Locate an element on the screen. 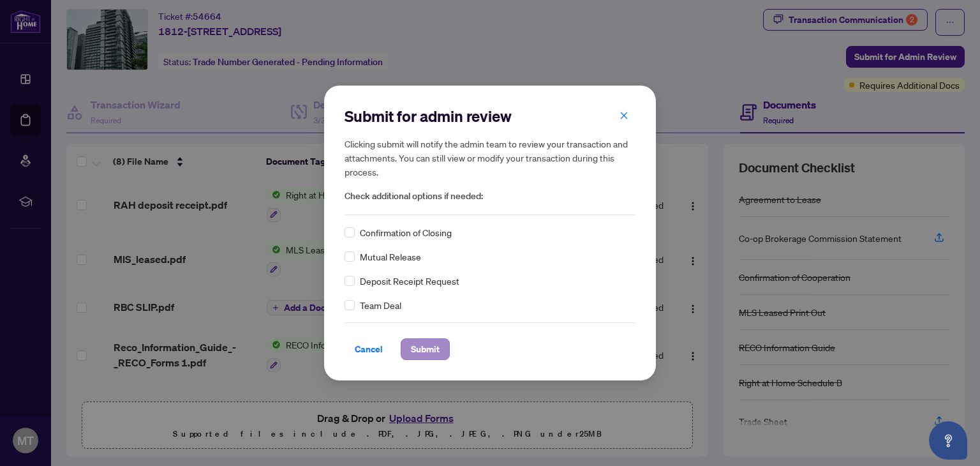 This screenshot has width=980, height=466. span: Confirmation of Closing is located at coordinates (406, 233).